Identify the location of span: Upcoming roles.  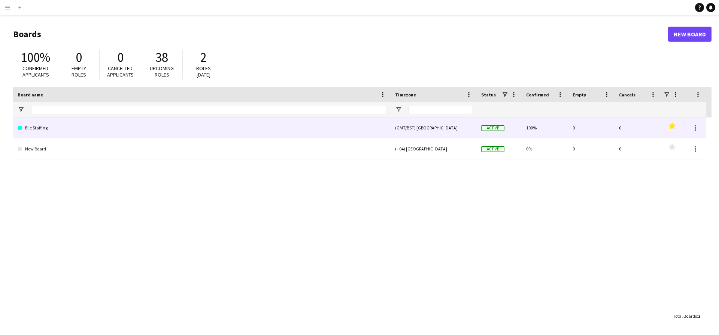
(162, 71).